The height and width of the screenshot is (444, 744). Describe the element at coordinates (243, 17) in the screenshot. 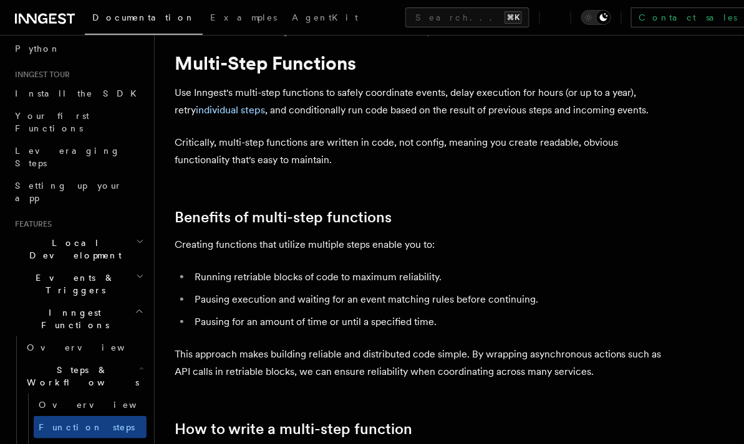

I see `span: Examples` at that location.